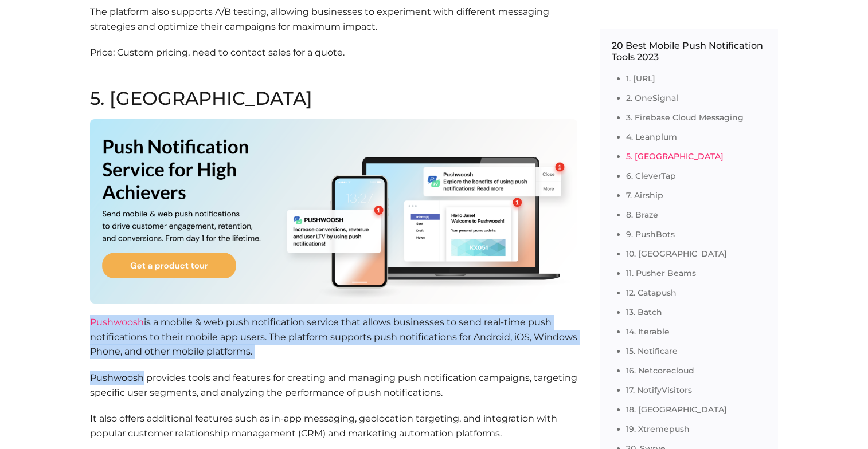 This screenshot has width=868, height=449. Describe the element at coordinates (685, 118) in the screenshot. I see `a: 3. Firebase Cloud Messaging` at that location.